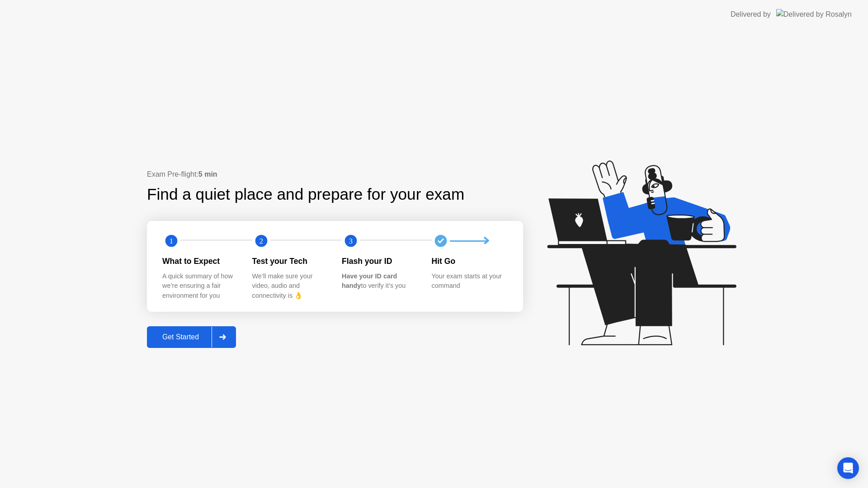  What do you see at coordinates (814, 14) in the screenshot?
I see `img: Delivered by Rosalyn` at bounding box center [814, 14].